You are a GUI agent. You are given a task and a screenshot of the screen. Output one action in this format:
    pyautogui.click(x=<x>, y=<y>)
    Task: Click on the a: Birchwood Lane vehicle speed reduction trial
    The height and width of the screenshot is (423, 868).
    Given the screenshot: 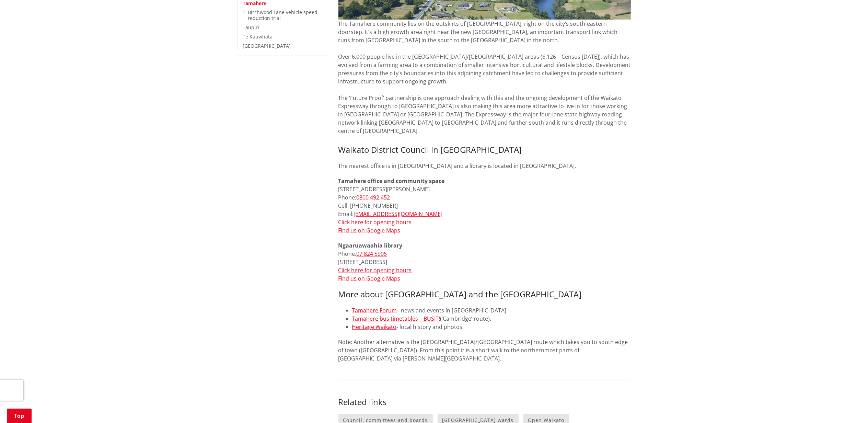 What is the action you would take?
    pyautogui.click(x=282, y=15)
    